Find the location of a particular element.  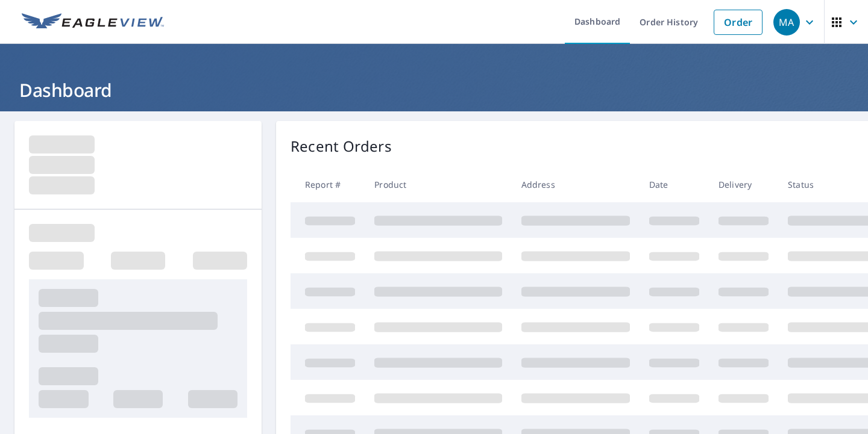

div: MA is located at coordinates (787, 22).